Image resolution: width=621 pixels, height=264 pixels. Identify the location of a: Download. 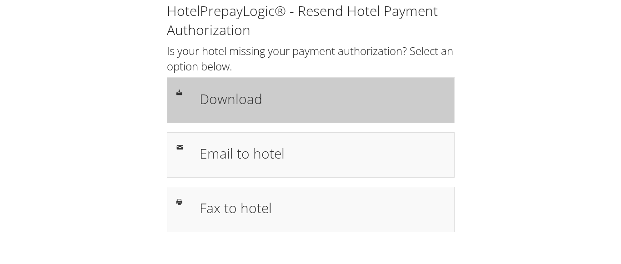
(310, 100).